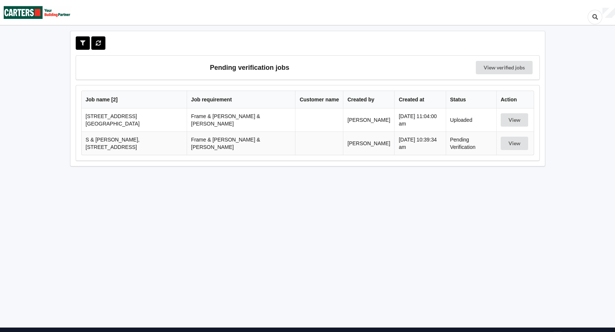 The image size is (615, 332). Describe the element at coordinates (319, 99) in the screenshot. I see `th: Customer name` at that location.